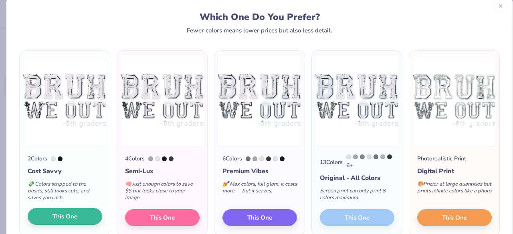  I want to click on div: 13 Colors, so click(331, 162).